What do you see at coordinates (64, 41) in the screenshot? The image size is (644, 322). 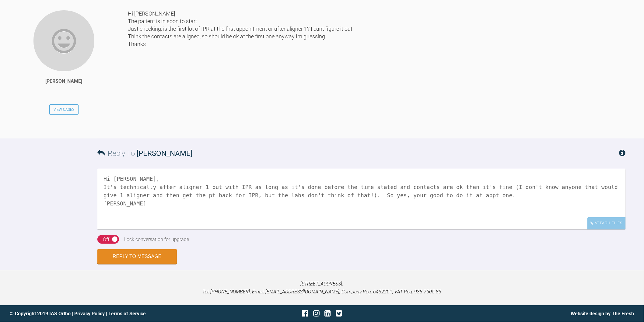 I see `img: Isabella Sharrock` at bounding box center [64, 41].